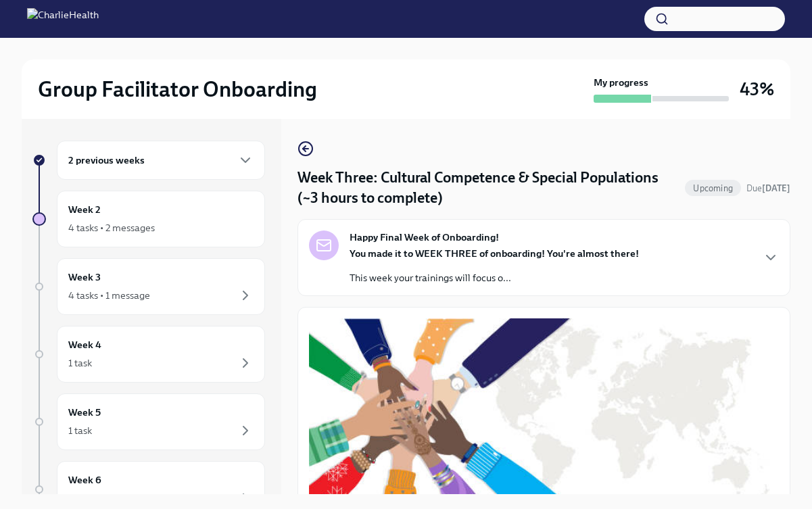 This screenshot has height=509, width=812. What do you see at coordinates (488, 188) in the screenshot?
I see `h4: Week Three: Cultural Competence & Special Populations (~3 hours to complete)` at bounding box center [488, 188].